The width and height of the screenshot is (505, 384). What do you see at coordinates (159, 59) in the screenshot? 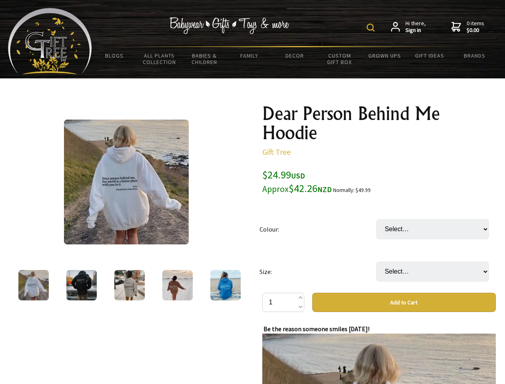
I see `a: All Plants Collection` at bounding box center [159, 59].